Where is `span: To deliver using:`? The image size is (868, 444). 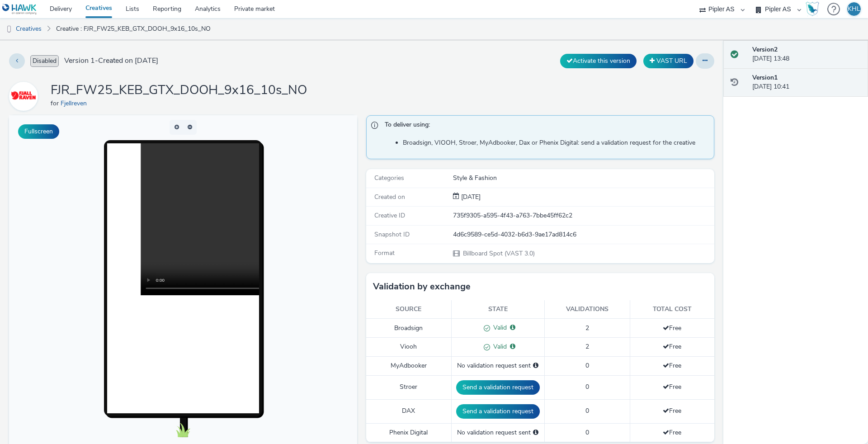
span: To deliver using: is located at coordinates (544, 127).